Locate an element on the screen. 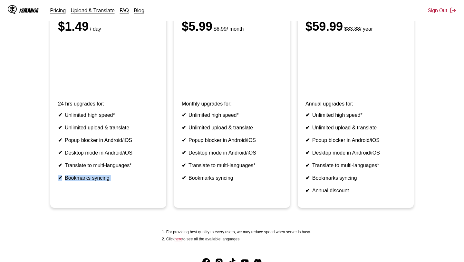  button: Sign Out is located at coordinates (442, 10).